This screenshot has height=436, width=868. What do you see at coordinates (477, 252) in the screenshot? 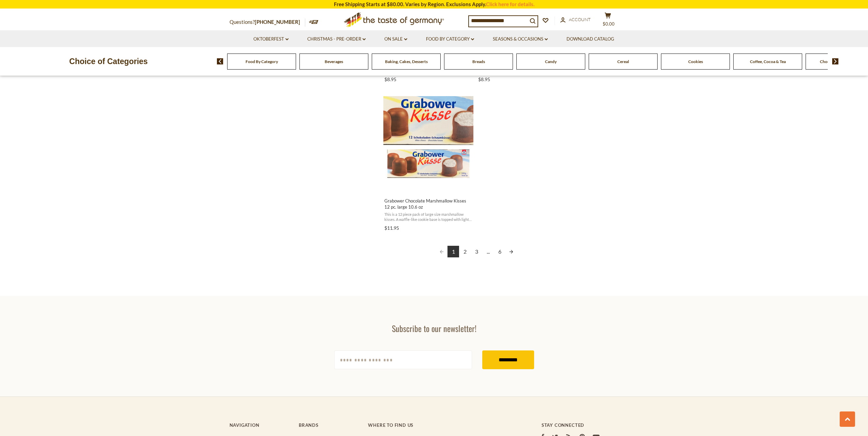
I see `a: 3` at bounding box center [477, 252].